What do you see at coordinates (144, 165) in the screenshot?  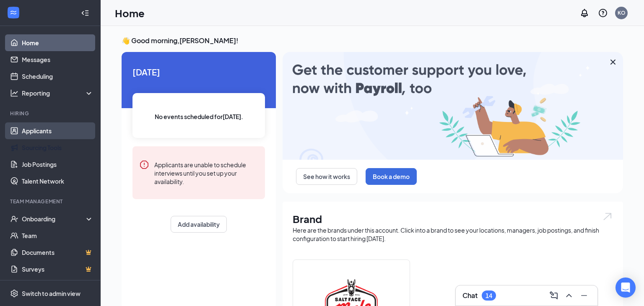 I see `svg: Error` at bounding box center [144, 165].